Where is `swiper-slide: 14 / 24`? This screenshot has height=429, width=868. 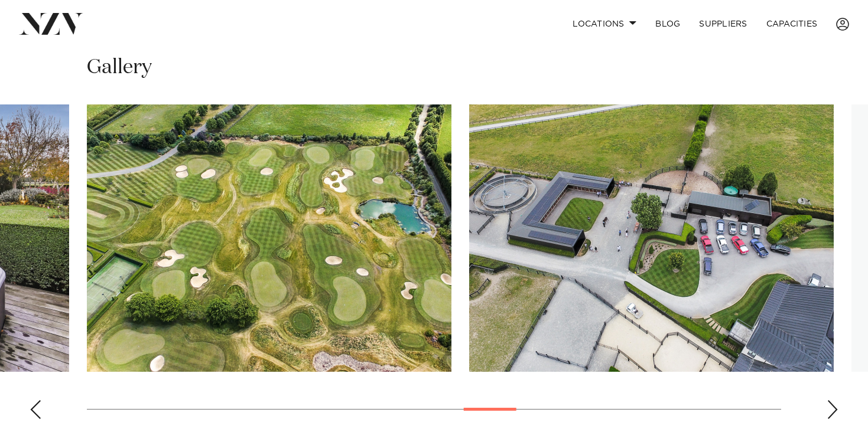
swiper-slide: 14 / 24 is located at coordinates (268, 238).